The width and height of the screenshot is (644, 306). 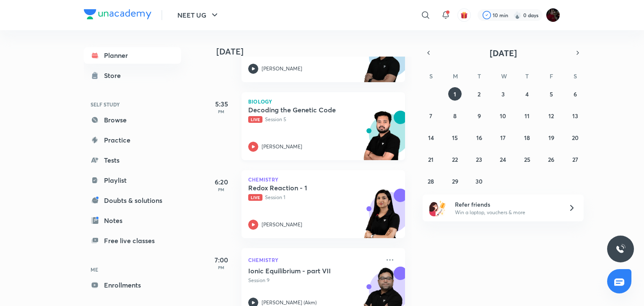 What do you see at coordinates (506, 204) in the screenshot?
I see `h6: Refer friends` at bounding box center [506, 204].